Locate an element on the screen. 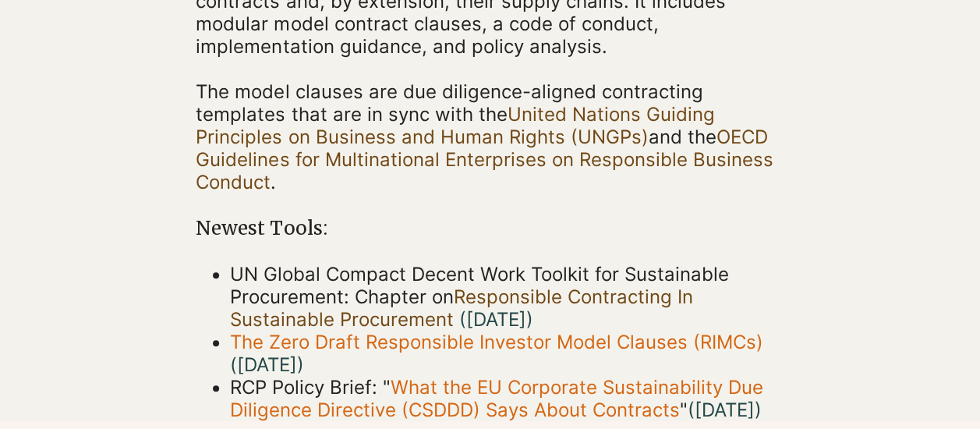  a: United Nations Guiding Principles on Business and Human Rights (UNGPs) is located at coordinates (455, 126).